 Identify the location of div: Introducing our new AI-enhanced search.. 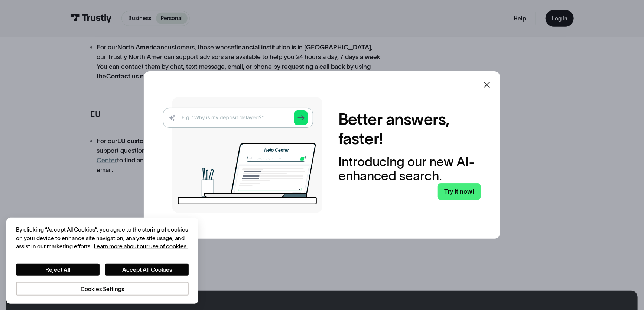
(410, 169).